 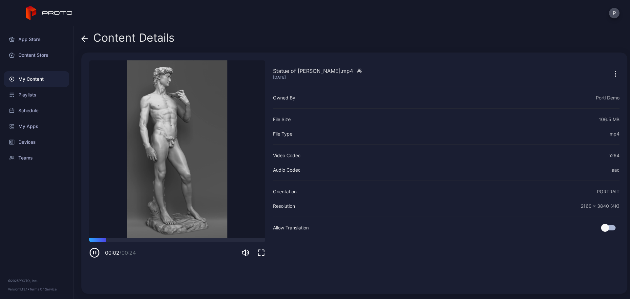 I want to click on video: Sorry, your browser doesn‘t support embedded videos, so click(x=177, y=149).